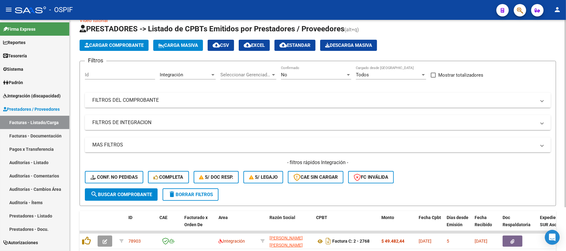 This screenshot has height=251, width=566. I want to click on span: Conf. no pedidas, so click(114, 177).